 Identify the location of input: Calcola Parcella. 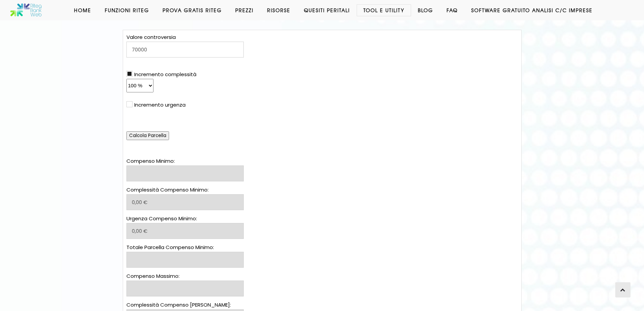
(148, 136).